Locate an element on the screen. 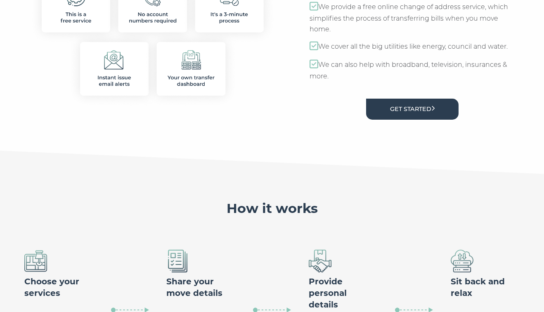 The width and height of the screenshot is (544, 312). p: We provide a free online change of address service, which simplifies the process of transferring ... is located at coordinates (412, 18).